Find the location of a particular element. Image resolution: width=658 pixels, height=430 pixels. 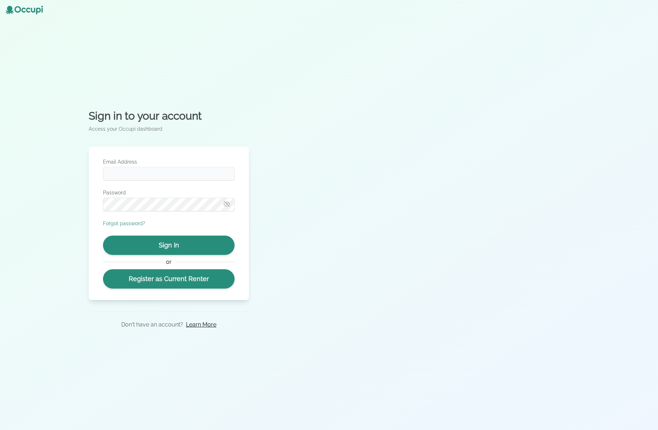

button: Forgot password? is located at coordinates (124, 223).